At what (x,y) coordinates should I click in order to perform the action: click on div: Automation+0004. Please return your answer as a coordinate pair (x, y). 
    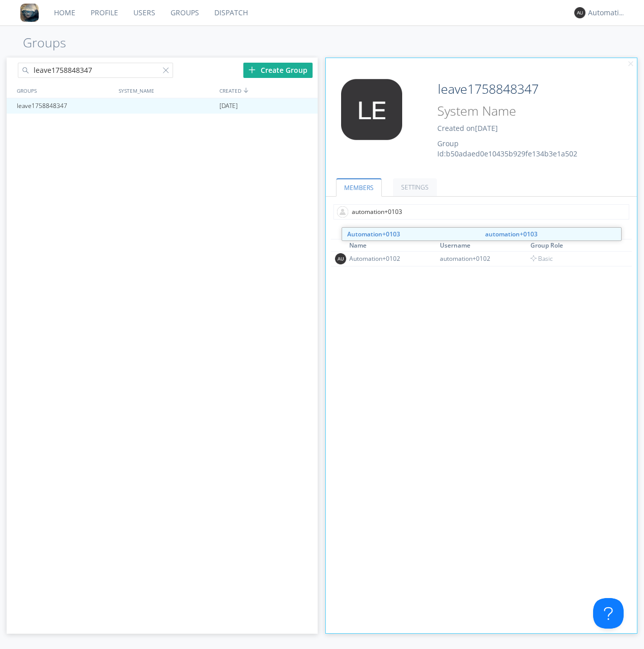
    Looking at the image, I should click on (607, 13).